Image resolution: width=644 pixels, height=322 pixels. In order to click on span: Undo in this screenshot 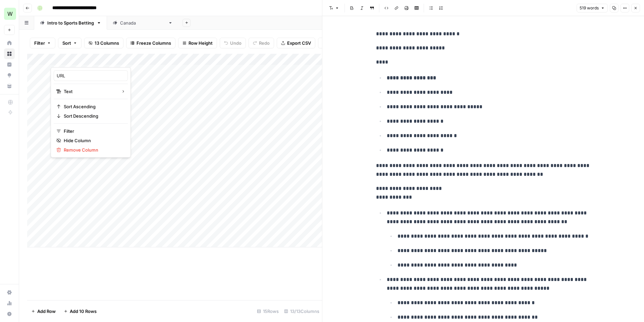, I will do `click(236, 43)`.